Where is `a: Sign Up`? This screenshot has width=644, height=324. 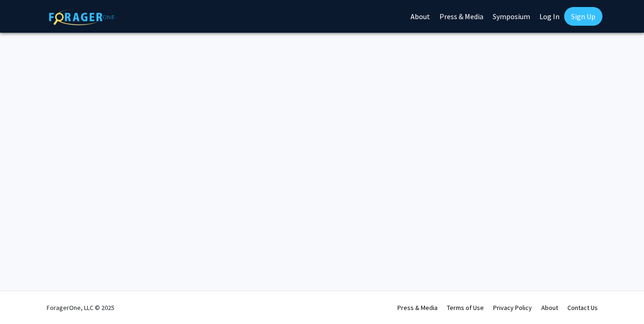 a: Sign Up is located at coordinates (583, 16).